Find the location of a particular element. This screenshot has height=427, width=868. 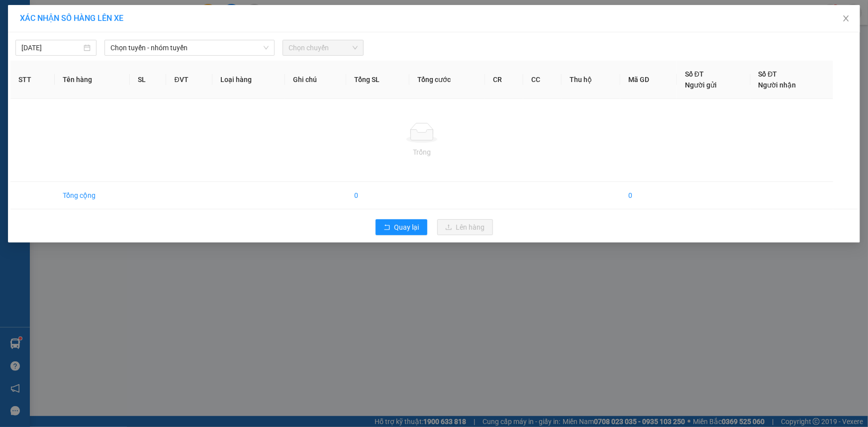

th: SL is located at coordinates (148, 80).